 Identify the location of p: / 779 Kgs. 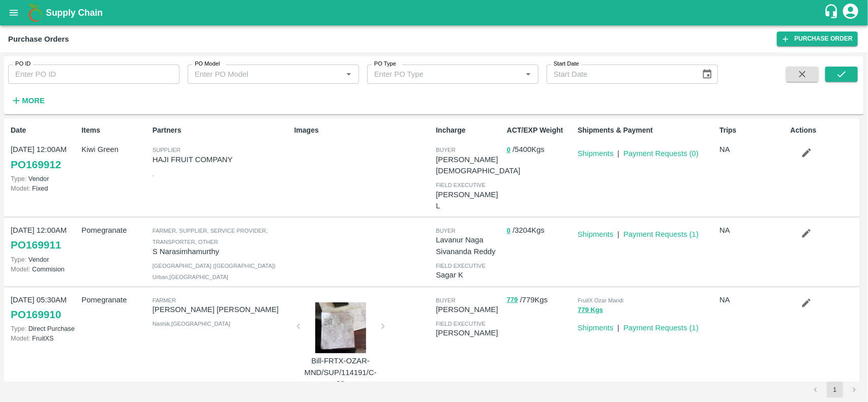
(540, 300).